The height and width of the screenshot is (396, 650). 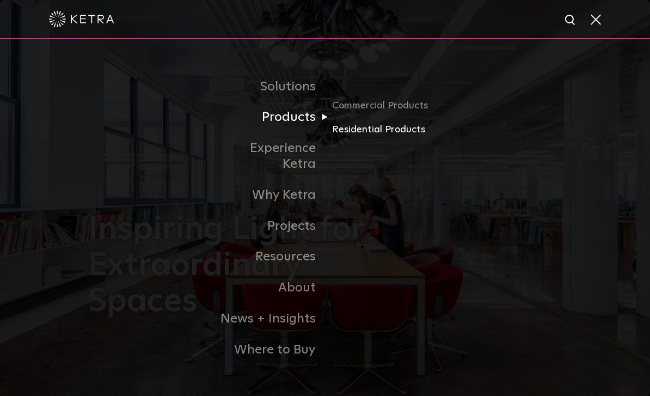 What do you see at coordinates (269, 226) in the screenshot?
I see `a: Projects` at bounding box center [269, 226].